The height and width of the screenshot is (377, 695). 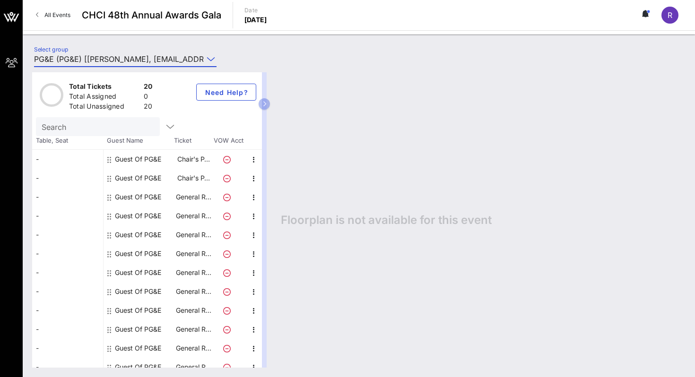 What do you see at coordinates (193, 141) in the screenshot?
I see `span: Ticket` at bounding box center [193, 141].